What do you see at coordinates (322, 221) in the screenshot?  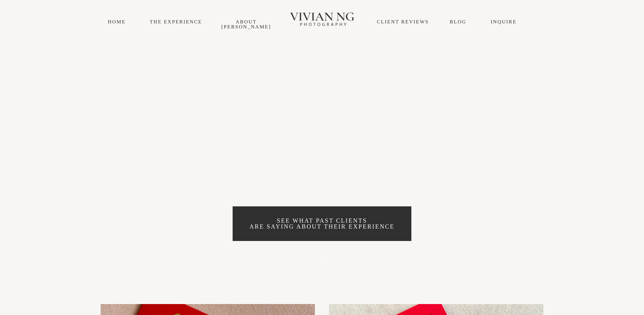 I see `p: See what past clients` at bounding box center [322, 221].